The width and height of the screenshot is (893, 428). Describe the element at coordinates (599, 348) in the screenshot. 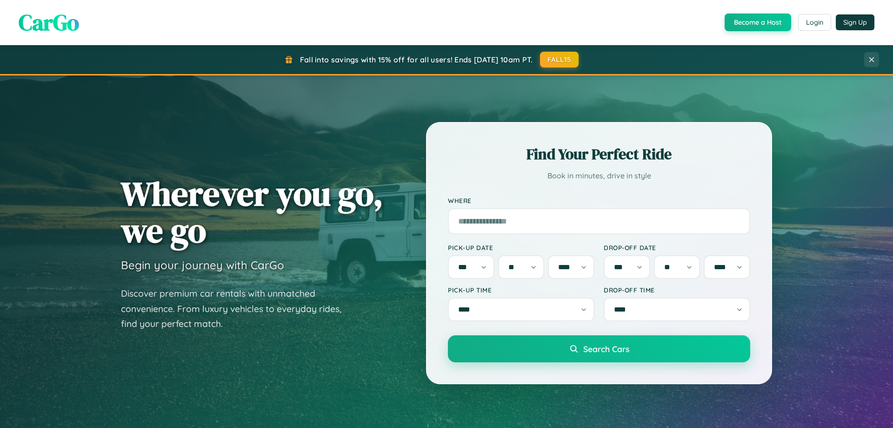

I see `button: Search Cars` at that location.